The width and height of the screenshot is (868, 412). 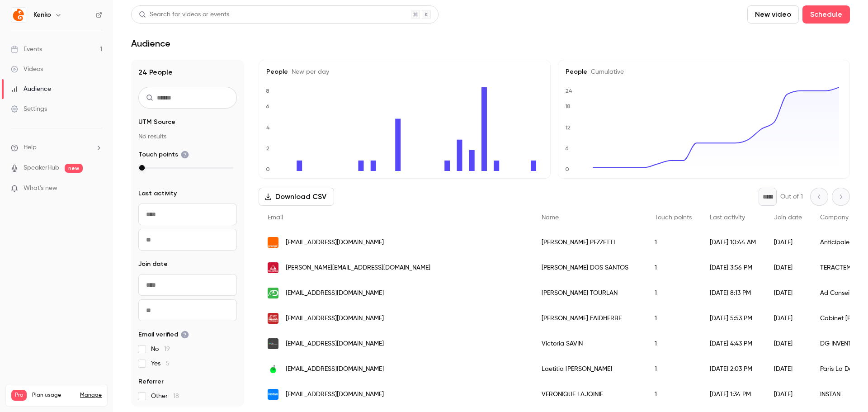 I want to click on div: Search for videos or events, so click(x=184, y=14).